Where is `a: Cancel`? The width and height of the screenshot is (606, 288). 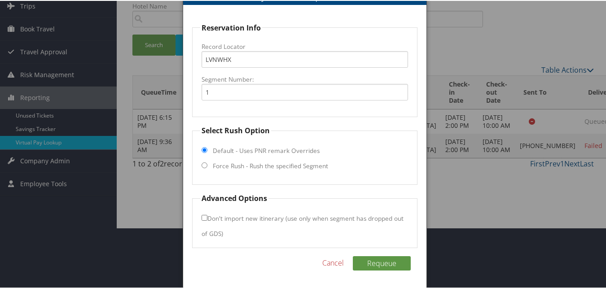 a: Cancel is located at coordinates (333, 262).